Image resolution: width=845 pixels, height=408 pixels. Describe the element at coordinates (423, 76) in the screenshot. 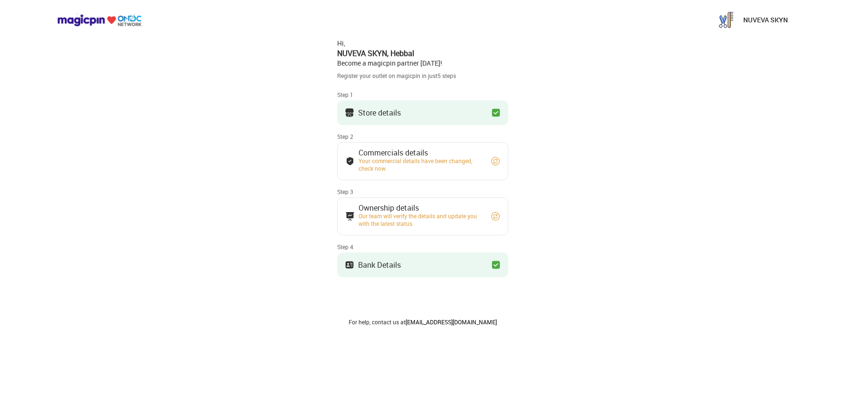

I see `div: Register your outlet on magicpin in just 5 steps` at that location.